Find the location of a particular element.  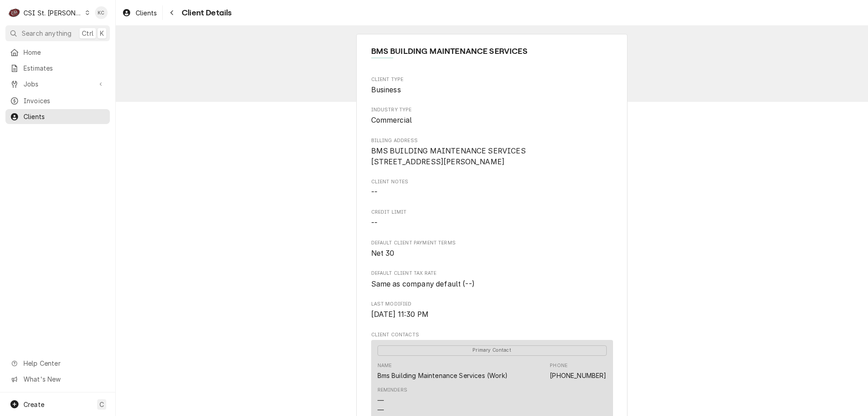

span: Business is located at coordinates (386, 90).